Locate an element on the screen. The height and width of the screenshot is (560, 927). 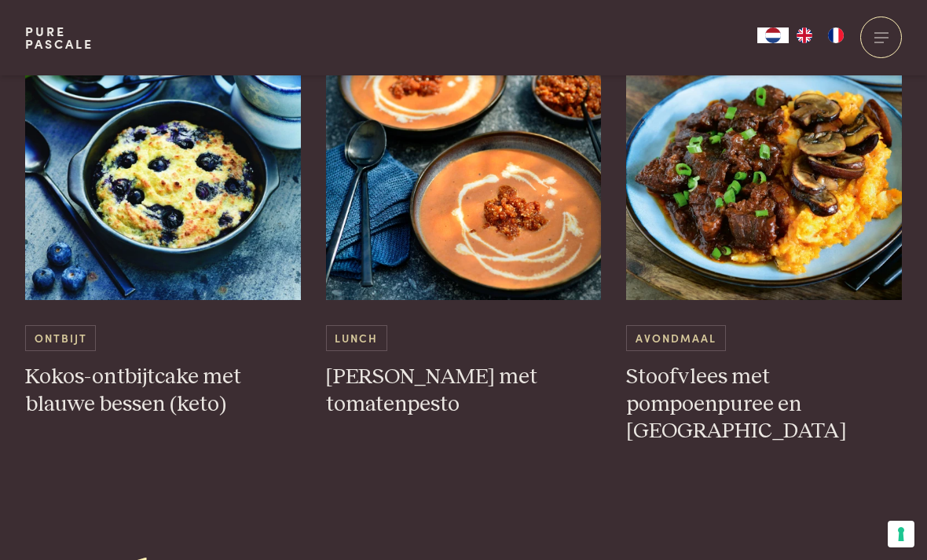
h3: Kokos-ontbijtcake met blauwe bessen (keto) is located at coordinates (162, 390).